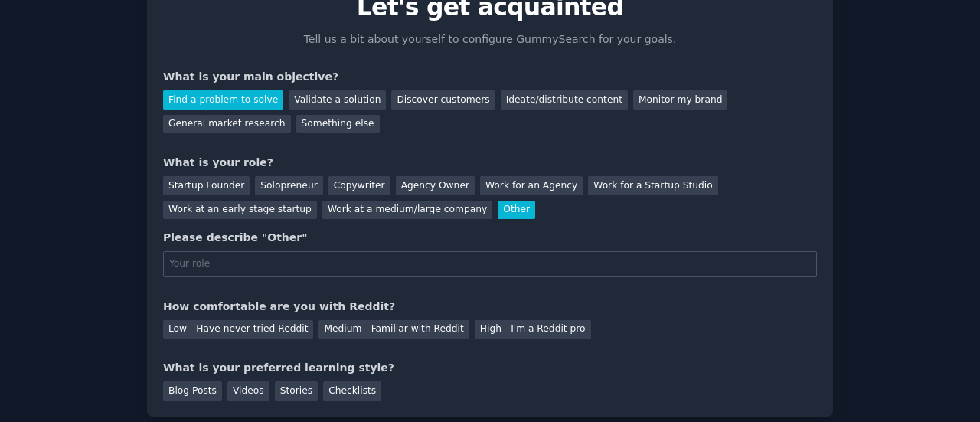 This screenshot has height=422, width=980. What do you see at coordinates (249, 390) in the screenshot?
I see `div: Videos` at bounding box center [249, 390].